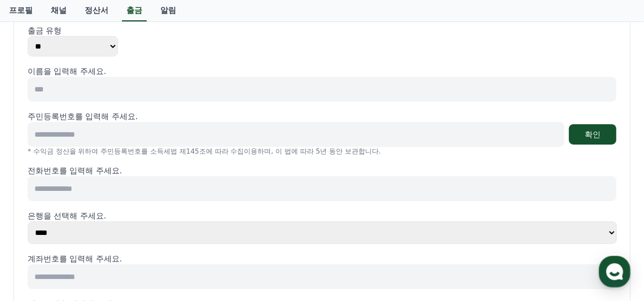 The image size is (644, 301). I want to click on p: 계좌번호를 입력해 주세요., so click(322, 258).